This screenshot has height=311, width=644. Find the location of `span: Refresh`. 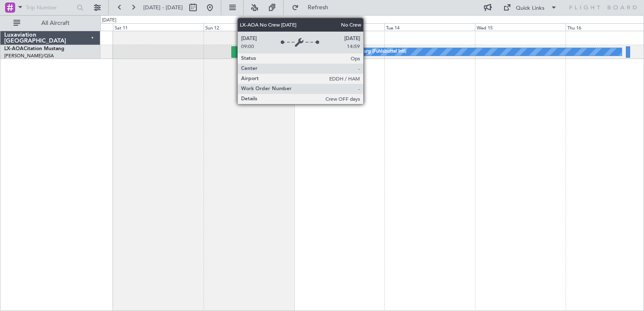

span: Refresh is located at coordinates (319, 7).